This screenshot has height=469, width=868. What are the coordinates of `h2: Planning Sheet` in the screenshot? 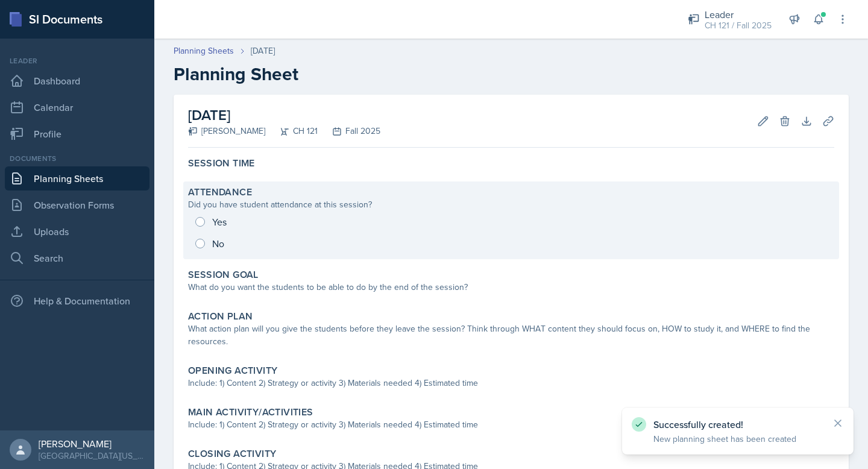 It's located at (511, 74).